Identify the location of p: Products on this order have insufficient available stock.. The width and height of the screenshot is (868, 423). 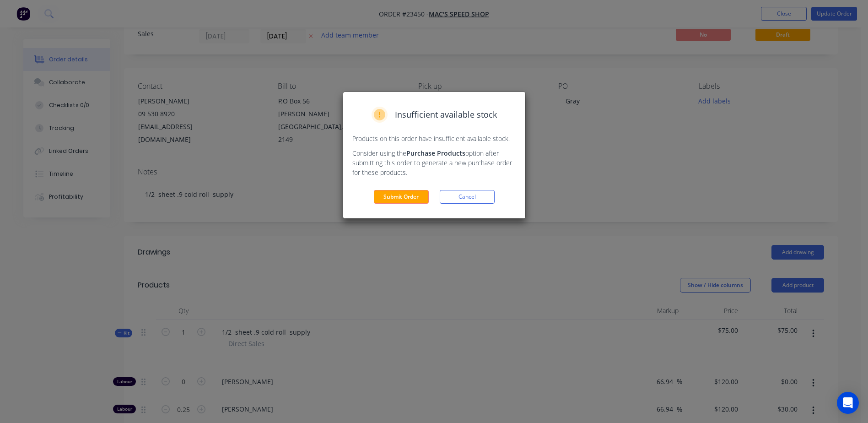
(434, 138).